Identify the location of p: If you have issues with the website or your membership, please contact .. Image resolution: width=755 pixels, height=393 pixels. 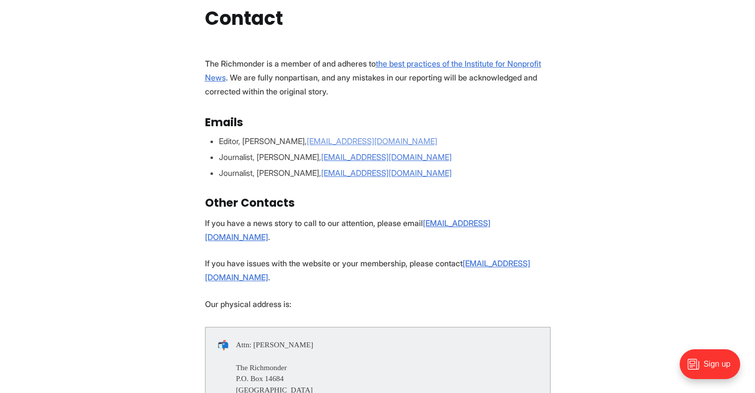
(378, 270).